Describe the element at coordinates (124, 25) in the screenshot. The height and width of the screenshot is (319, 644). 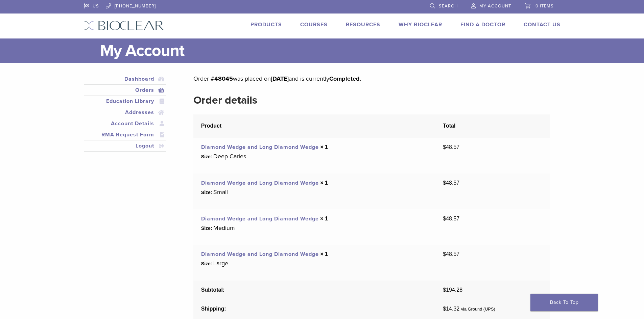
I see `img: Bioclear` at that location.